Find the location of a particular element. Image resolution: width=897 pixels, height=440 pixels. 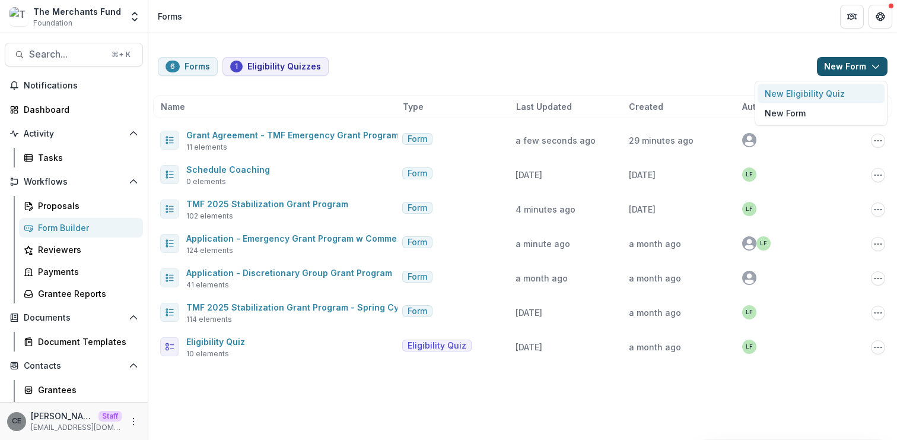

p: Staff is located at coordinates (110, 416).